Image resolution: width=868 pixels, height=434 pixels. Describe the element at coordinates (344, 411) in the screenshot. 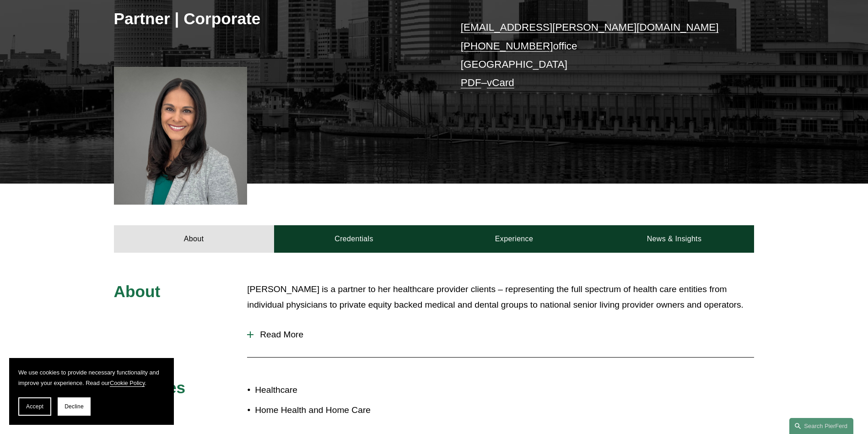

I see `p: Home Health and Home Care` at that location.